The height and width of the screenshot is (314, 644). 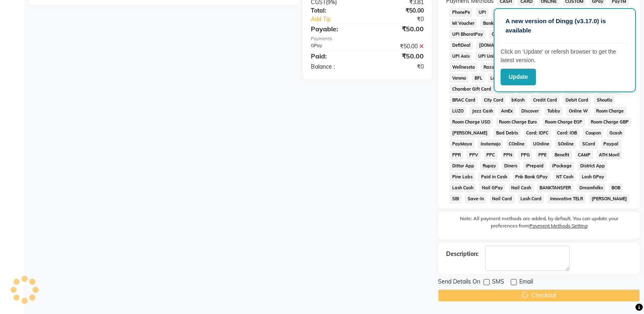 What do you see at coordinates (474, 155) in the screenshot?
I see `span: PPV` at bounding box center [474, 155].